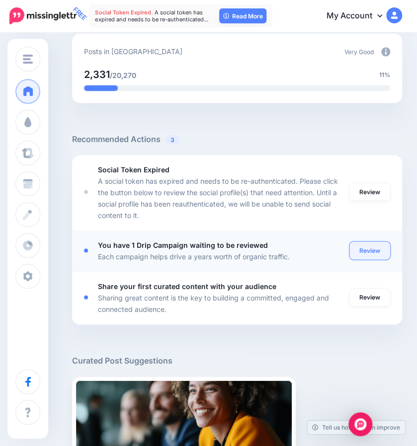 Image resolution: width=417 pixels, height=446 pixels. What do you see at coordinates (43, 16) in the screenshot?
I see `a: FREE` at bounding box center [43, 16].